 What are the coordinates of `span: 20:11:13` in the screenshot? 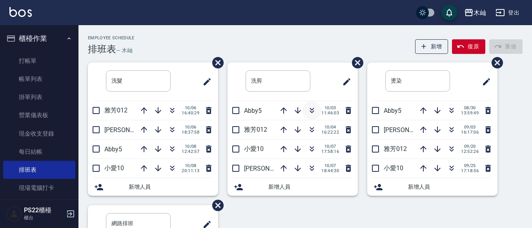 It's located at (190, 170).